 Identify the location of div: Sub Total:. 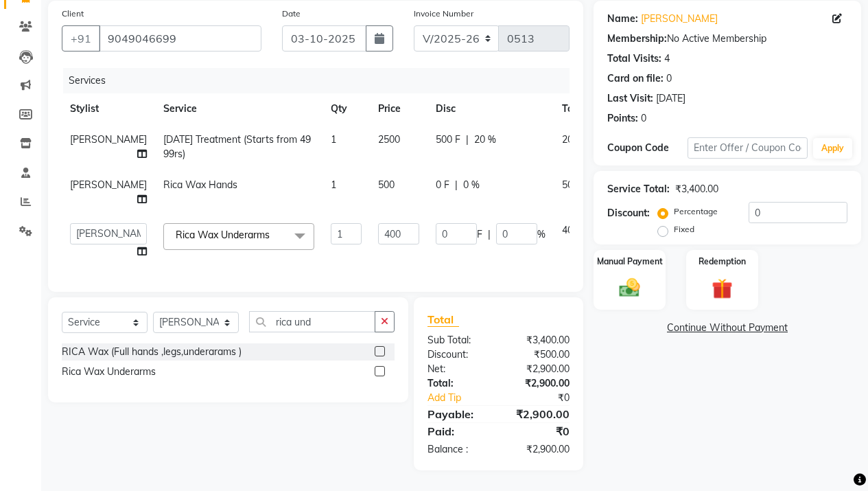
(458, 340).